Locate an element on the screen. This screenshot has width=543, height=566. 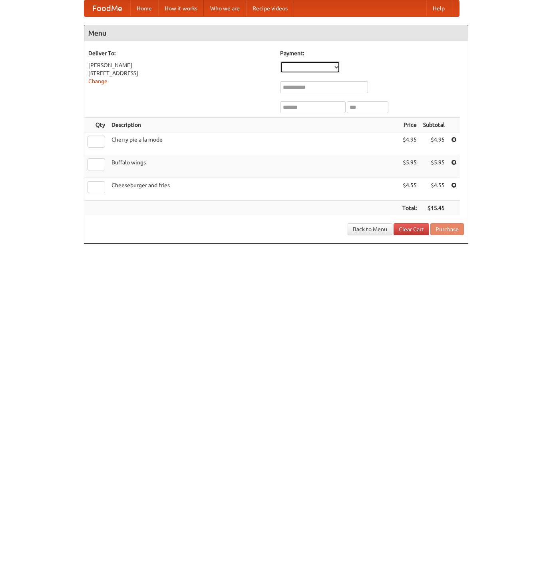
th: Subtotal is located at coordinates (434, 125).